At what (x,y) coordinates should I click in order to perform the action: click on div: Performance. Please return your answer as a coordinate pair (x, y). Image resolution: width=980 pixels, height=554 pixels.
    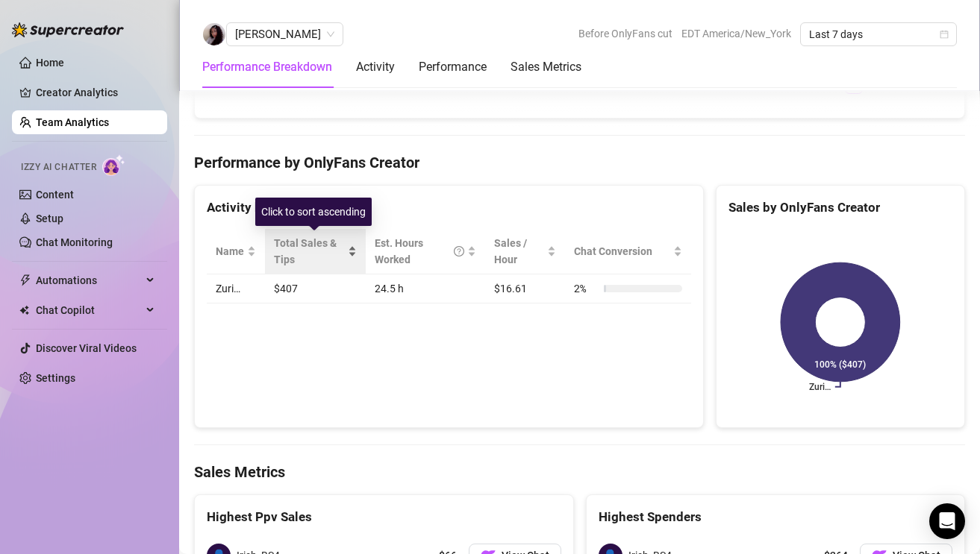
    Looking at the image, I should click on (452, 67).